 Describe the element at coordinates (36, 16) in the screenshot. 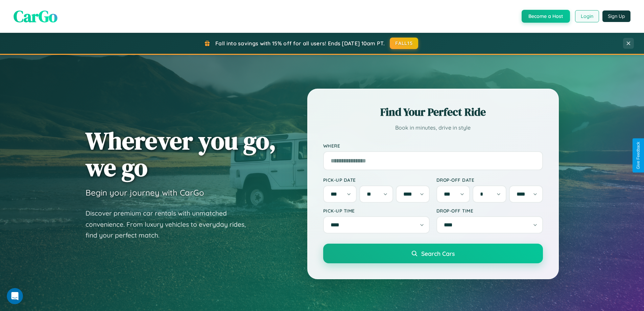

I see `span: CarGo` at that location.